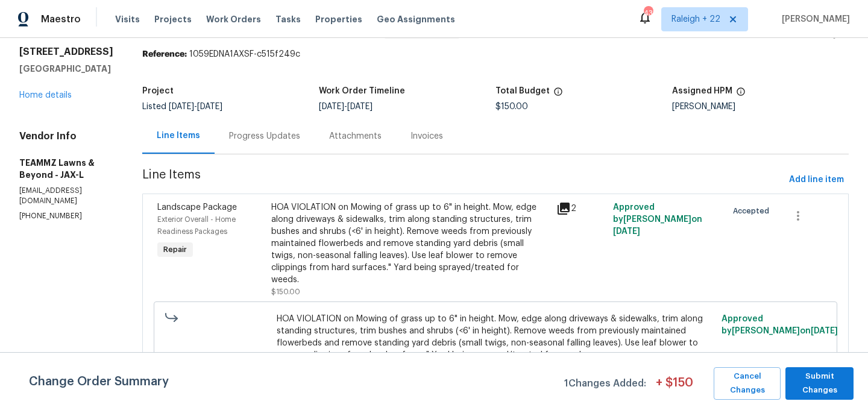 Image resolution: width=868 pixels, height=410 pixels. What do you see at coordinates (66, 169) in the screenshot?
I see `h5: TEAMMZ Lawns & Beyond - JAX-L` at bounding box center [66, 169].